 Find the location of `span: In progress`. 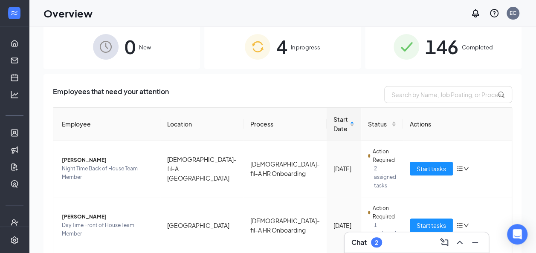

span: In progress is located at coordinates (305, 47).